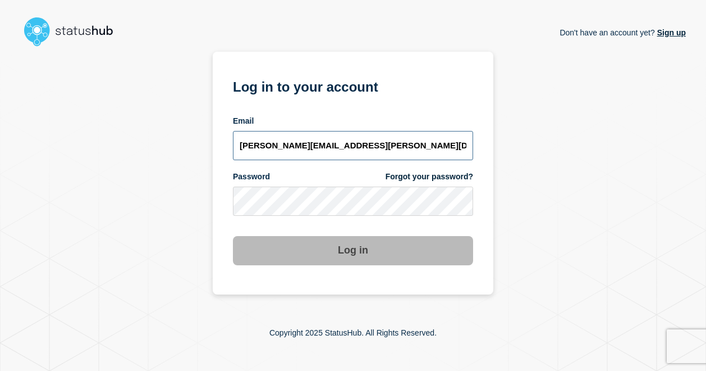 The width and height of the screenshot is (706, 371). I want to click on input: email input, so click(353, 145).